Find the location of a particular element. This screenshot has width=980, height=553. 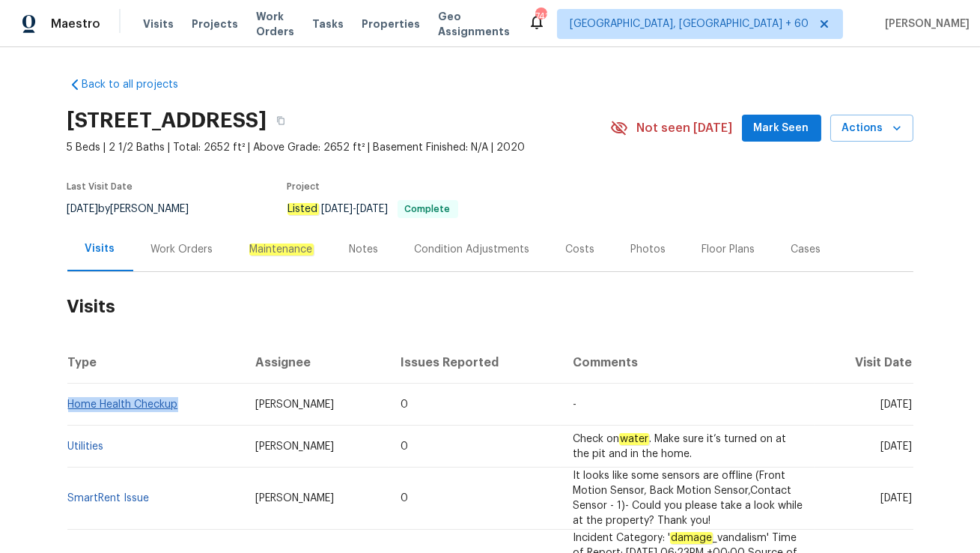

div: Condition Adjustments is located at coordinates (473, 250).